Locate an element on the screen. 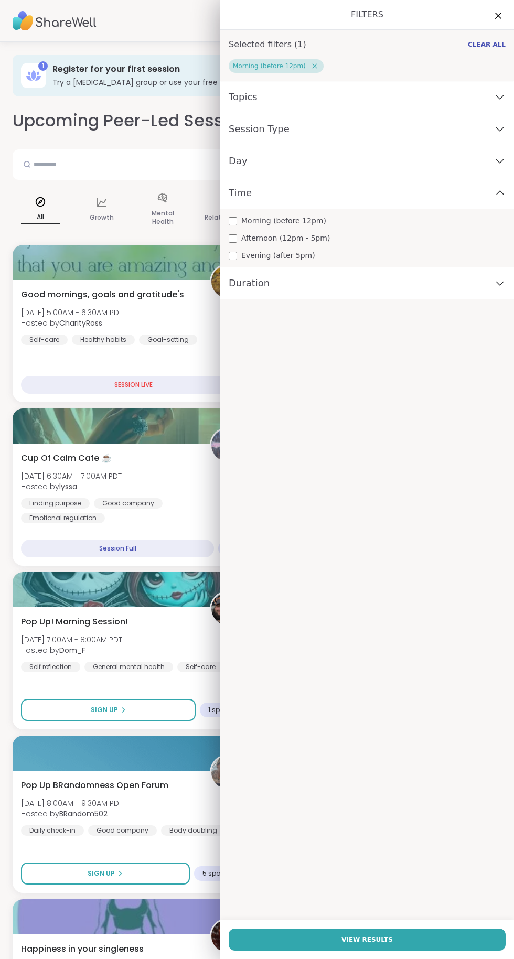 The height and width of the screenshot is (959, 514). div: Session Full is located at coordinates (117, 548).